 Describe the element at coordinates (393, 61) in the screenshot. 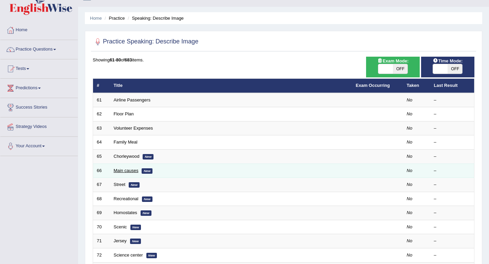

I see `span: Exam Mode:` at that location.